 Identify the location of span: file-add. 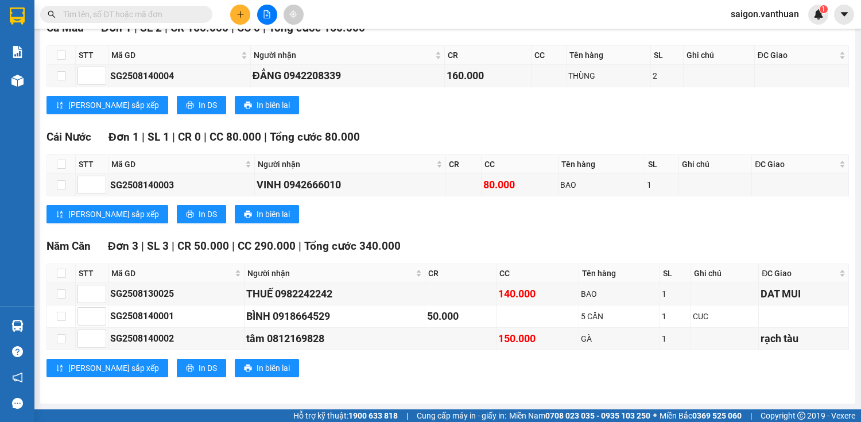
(267, 14).